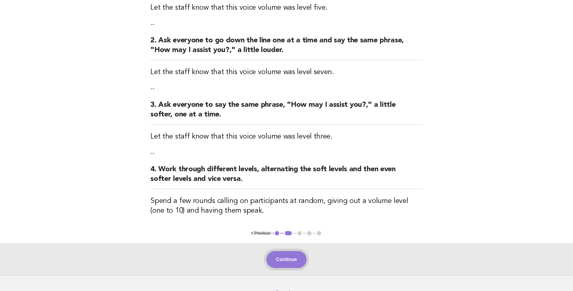  What do you see at coordinates (277, 233) in the screenshot?
I see `button: 1` at bounding box center [277, 233].